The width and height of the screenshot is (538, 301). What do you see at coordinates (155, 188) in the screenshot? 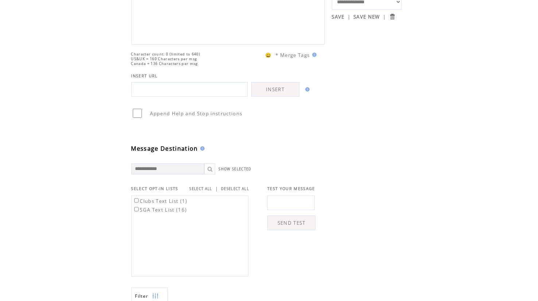
I see `span: SELECT OPT-IN LISTS` at bounding box center [155, 188].